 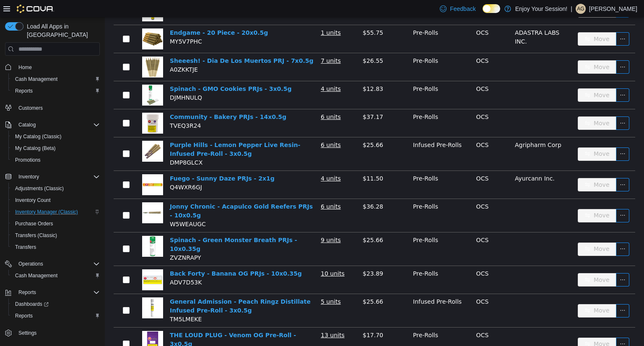 What do you see at coordinates (83, 207) in the screenshot?
I see `span: W5WEAUGC` at bounding box center [83, 207].